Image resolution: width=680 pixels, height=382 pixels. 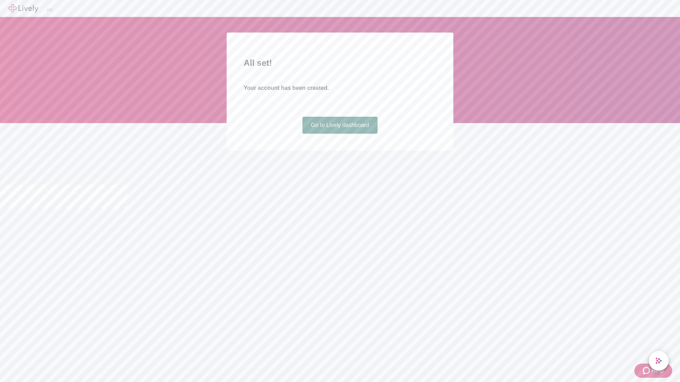 What do you see at coordinates (50, 10) in the screenshot?
I see `button: Log out` at bounding box center [50, 10].